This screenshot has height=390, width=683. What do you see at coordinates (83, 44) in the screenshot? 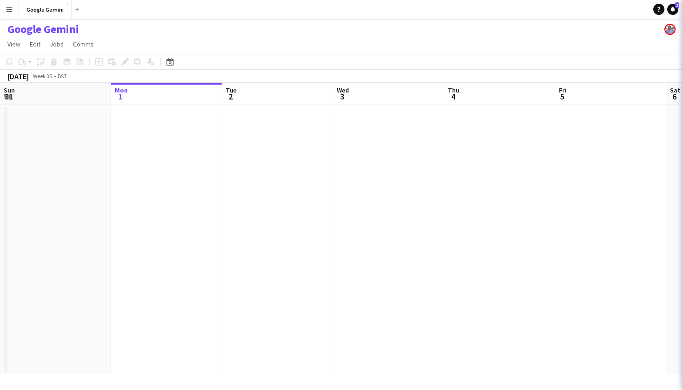
I see `a: Comms` at bounding box center [83, 44].